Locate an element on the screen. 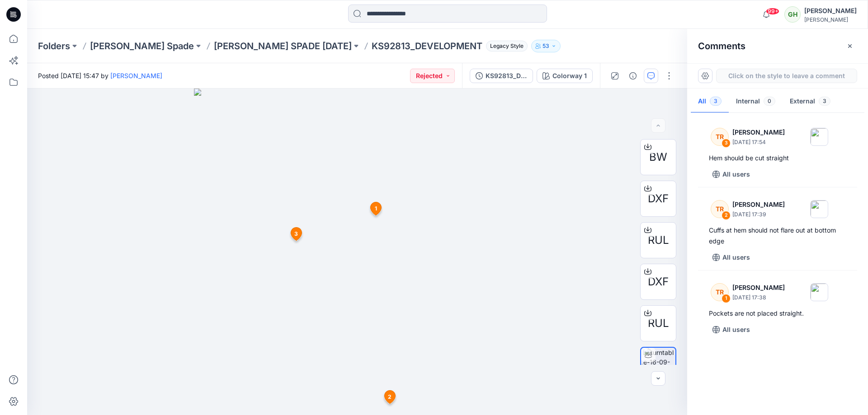  div: GH is located at coordinates (793, 15).